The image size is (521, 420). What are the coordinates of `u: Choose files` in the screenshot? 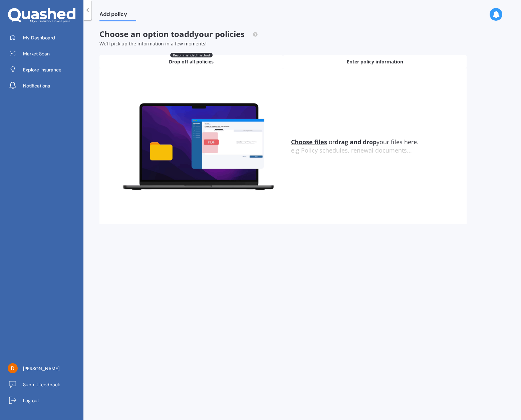 It's located at (309, 141).